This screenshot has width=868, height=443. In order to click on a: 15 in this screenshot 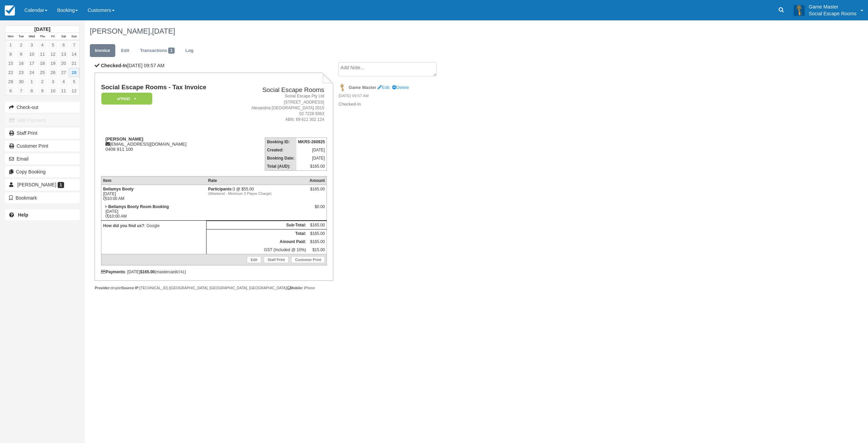, I will do `click(10, 63)`.